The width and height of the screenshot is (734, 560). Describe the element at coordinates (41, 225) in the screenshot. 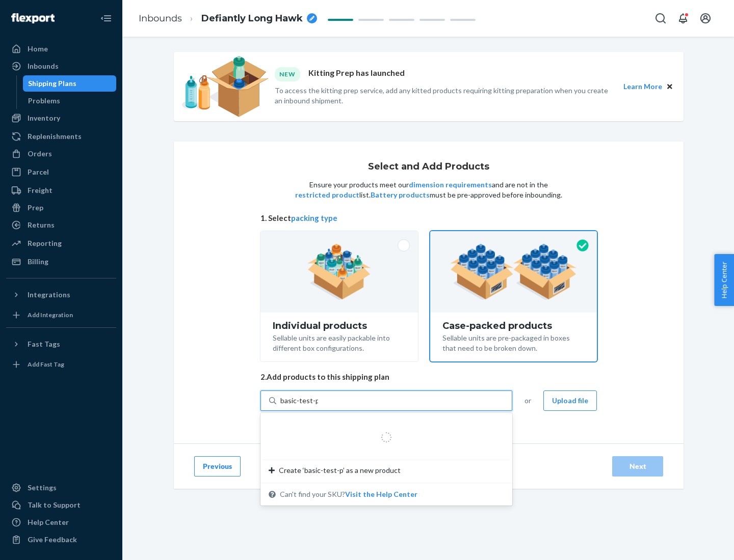

I see `div: Returns` at that location.